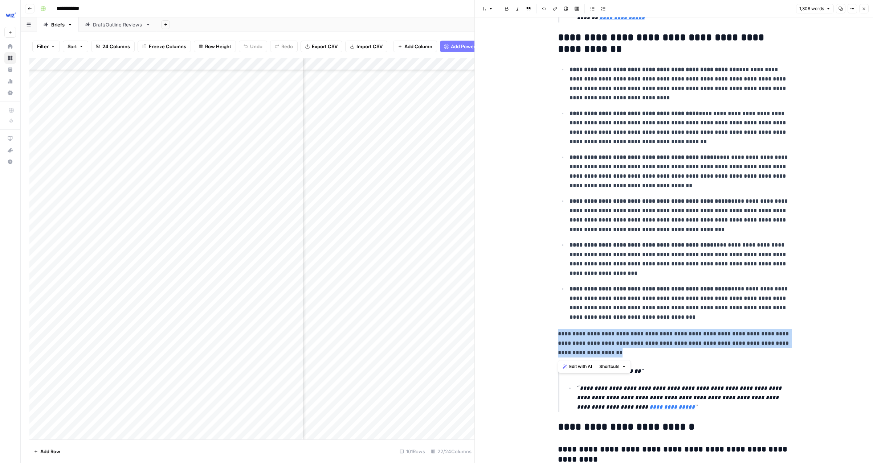  Describe the element at coordinates (47, 452) in the screenshot. I see `button: Add Row` at that location.